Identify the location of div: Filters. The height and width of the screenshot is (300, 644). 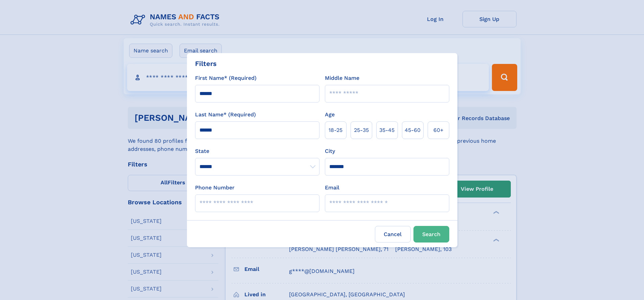
(206, 63).